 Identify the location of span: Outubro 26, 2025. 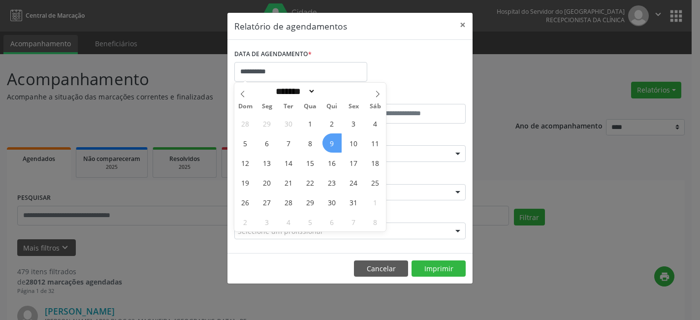
(245, 202).